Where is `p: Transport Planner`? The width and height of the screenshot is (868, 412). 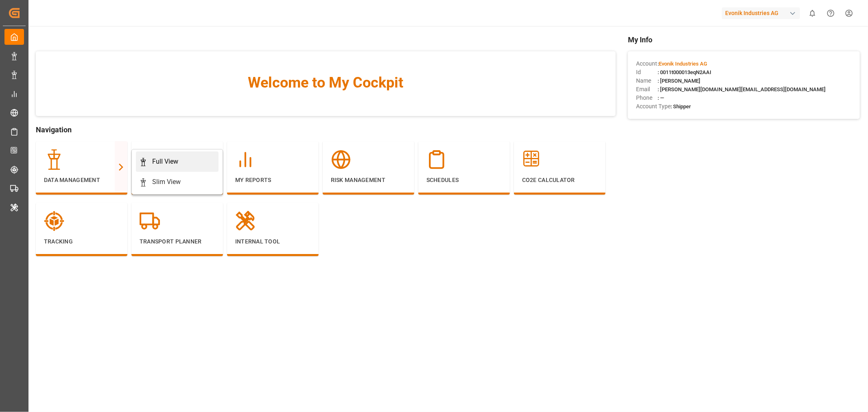 p: Transport Planner is located at coordinates (177, 241).